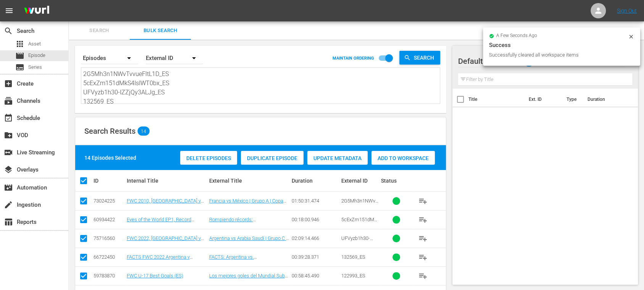 This screenshot has height=290, width=644. Describe the element at coordinates (8, 153) in the screenshot. I see `span: Live Streaming` at that location.